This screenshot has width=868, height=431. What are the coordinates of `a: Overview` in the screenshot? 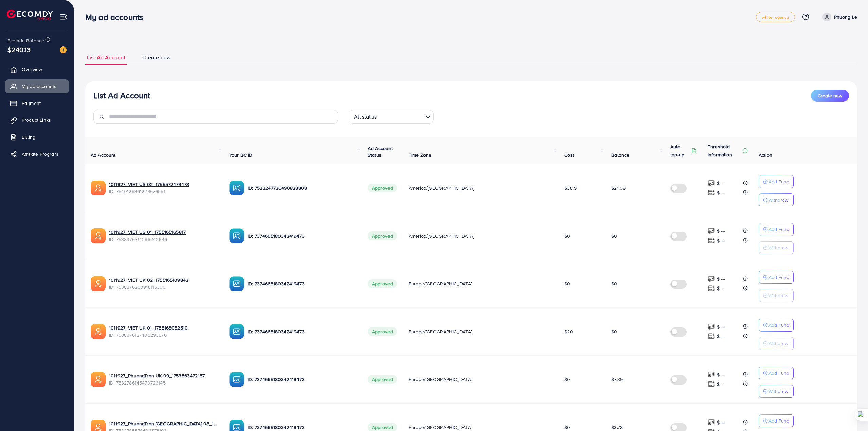 It's located at (37, 69).